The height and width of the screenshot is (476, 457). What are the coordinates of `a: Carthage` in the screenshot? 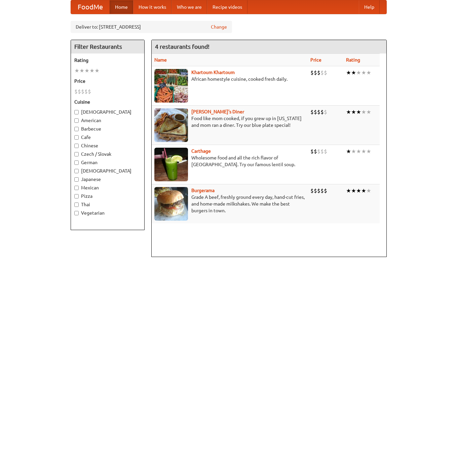 It's located at (201, 151).